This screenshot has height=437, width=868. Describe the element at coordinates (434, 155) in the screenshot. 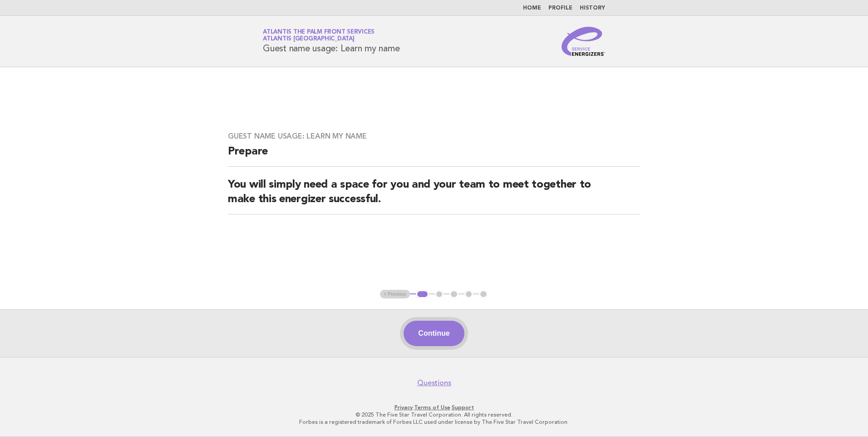

I see `h2: Prepare` at that location.